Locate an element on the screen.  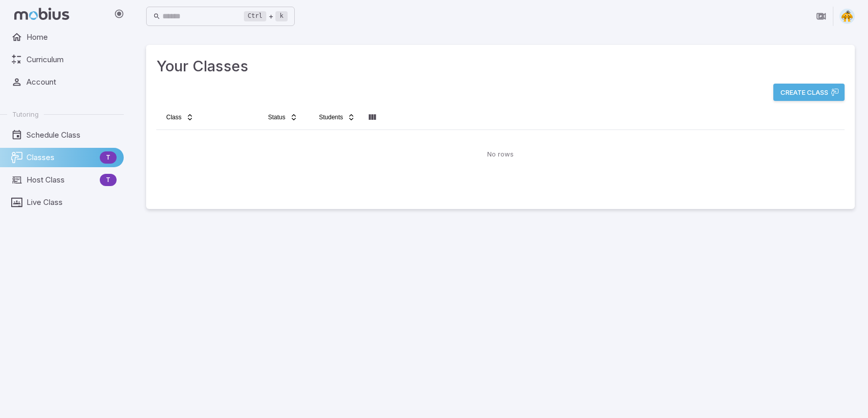
button: Students is located at coordinates (337, 117).